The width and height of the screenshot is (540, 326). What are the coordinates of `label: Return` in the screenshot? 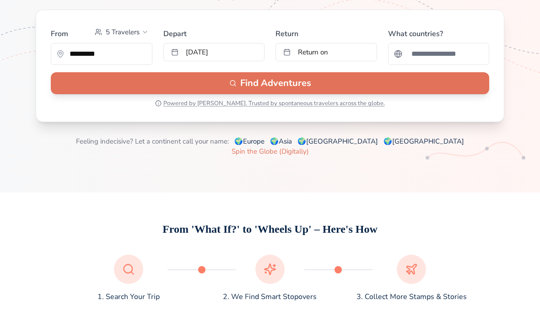 It's located at (326, 32).